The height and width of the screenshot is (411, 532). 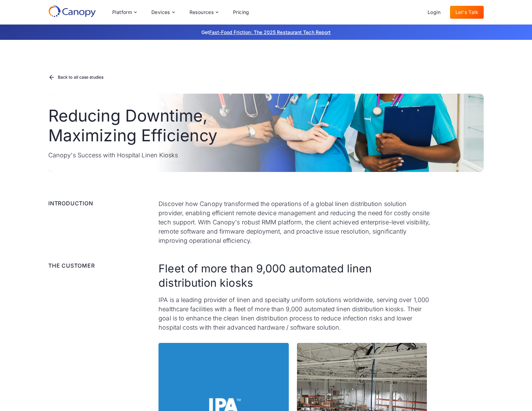 I want to click on a: Back to all case studies, so click(x=76, y=78).